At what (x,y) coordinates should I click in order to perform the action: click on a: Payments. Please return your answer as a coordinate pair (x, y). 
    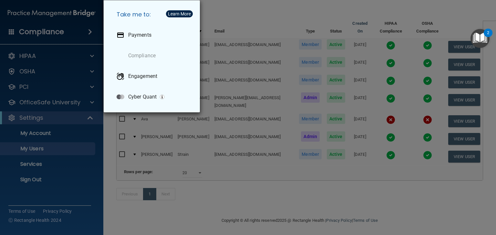
    Looking at the image, I should click on (153, 35).